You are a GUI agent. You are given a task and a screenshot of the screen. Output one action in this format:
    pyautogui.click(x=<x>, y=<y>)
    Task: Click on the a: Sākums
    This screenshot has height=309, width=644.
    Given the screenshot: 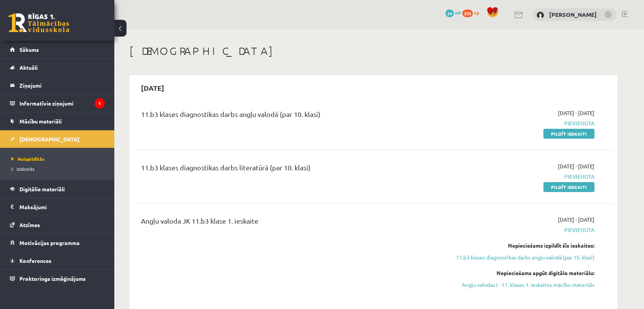 What is the action you would take?
    pyautogui.click(x=57, y=49)
    